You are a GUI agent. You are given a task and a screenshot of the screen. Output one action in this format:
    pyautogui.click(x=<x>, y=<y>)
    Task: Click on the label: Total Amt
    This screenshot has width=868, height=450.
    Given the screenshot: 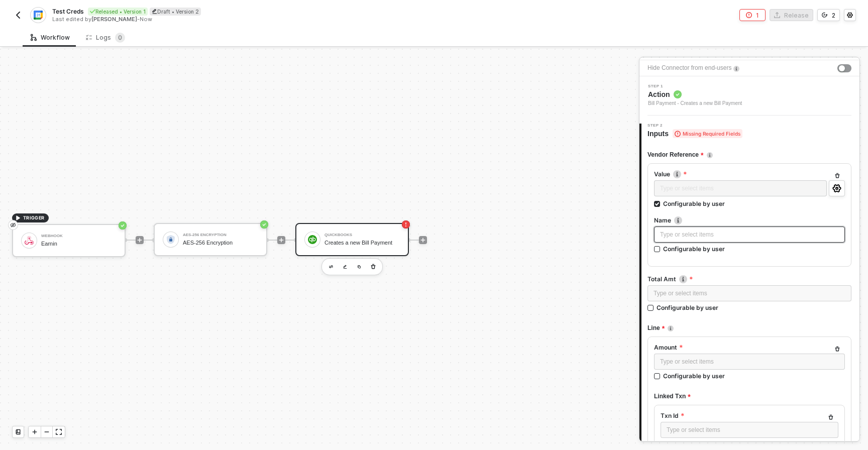 What is the action you would take?
    pyautogui.click(x=749, y=279)
    